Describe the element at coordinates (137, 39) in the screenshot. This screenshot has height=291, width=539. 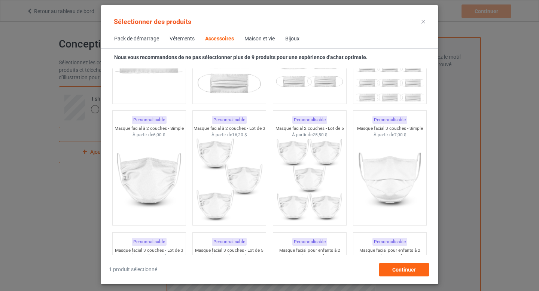
I see `font: Pack de démarrage` at that location.